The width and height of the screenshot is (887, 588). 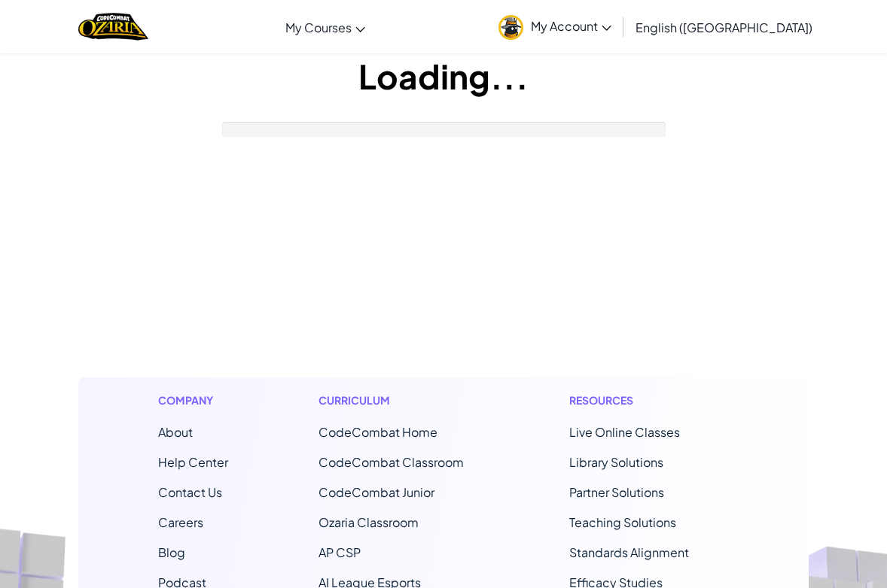 I want to click on span: CodeCombat Home, so click(x=378, y=432).